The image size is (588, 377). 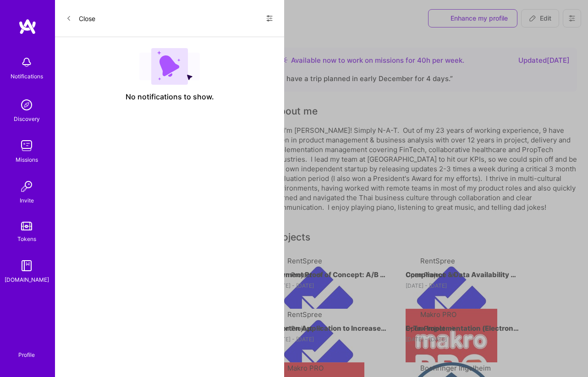 What do you see at coordinates (27, 355) in the screenshot?
I see `div: Profile` at bounding box center [27, 355].